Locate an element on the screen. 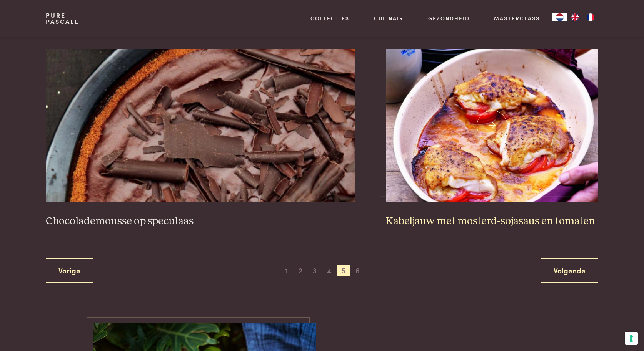 The width and height of the screenshot is (644, 351). a: PurePascale is located at coordinates (62, 18).